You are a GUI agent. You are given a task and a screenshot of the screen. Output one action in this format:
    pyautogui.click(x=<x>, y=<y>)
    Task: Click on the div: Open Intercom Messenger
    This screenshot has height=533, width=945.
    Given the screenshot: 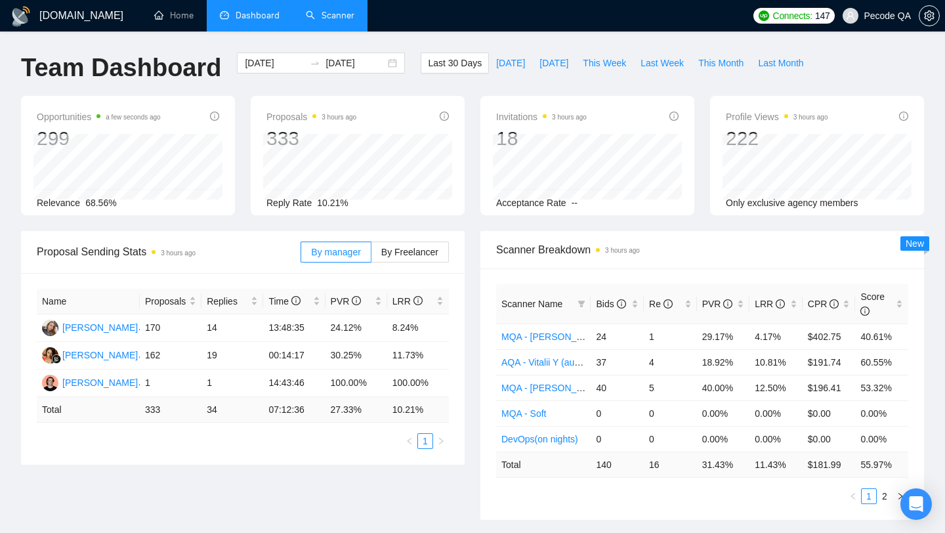 What is the action you would take?
    pyautogui.click(x=917, y=504)
    